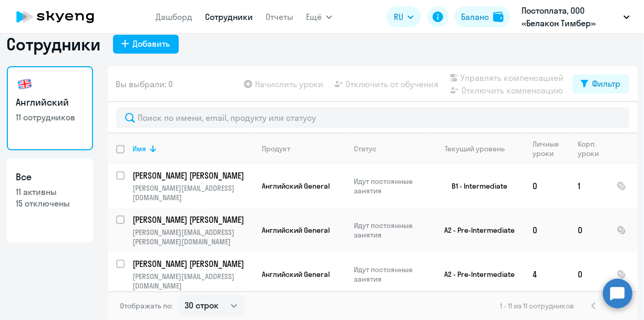  Describe the element at coordinates (50, 177) in the screenshot. I see `h3: Все` at that location.